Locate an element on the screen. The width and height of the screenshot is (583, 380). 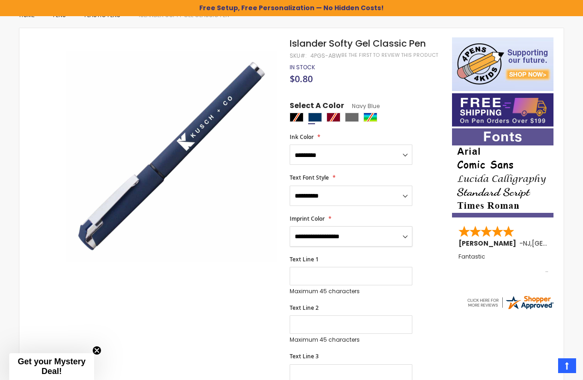
img: 4pens.com widget logo is located at coordinates (511, 302).